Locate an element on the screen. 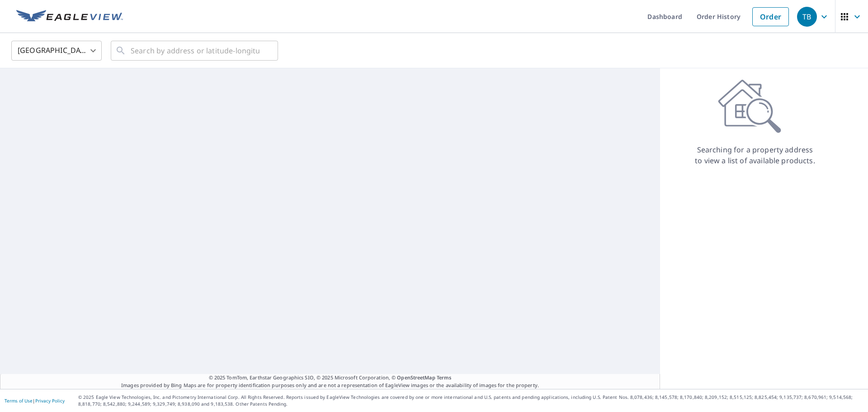 The height and width of the screenshot is (412, 868). a: Terms of Use is located at coordinates (19, 400).